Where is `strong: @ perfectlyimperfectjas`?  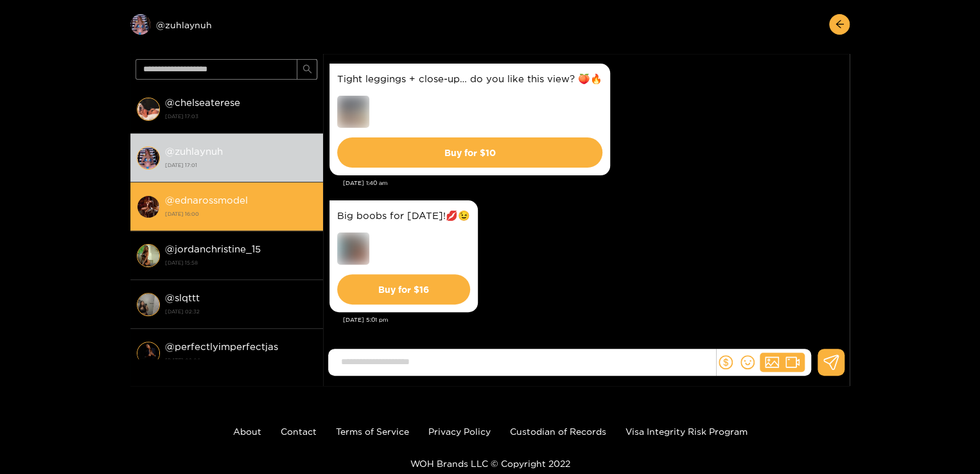 strong: @ perfectlyimperfectjas is located at coordinates (221, 346).